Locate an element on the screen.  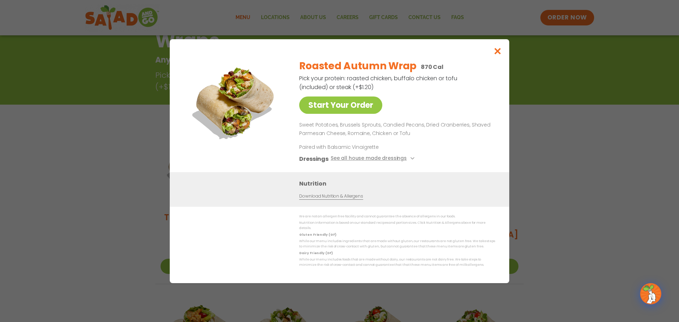
p: While our menu includes foods that are made without dairy, our restaurants are not dairy free. We... is located at coordinates (397, 262).